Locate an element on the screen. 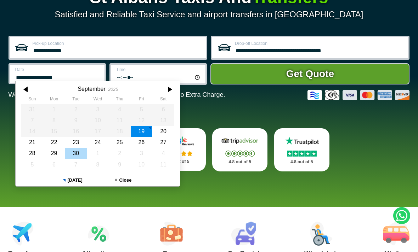  div: 14 September 2025 is located at coordinates (32, 131).